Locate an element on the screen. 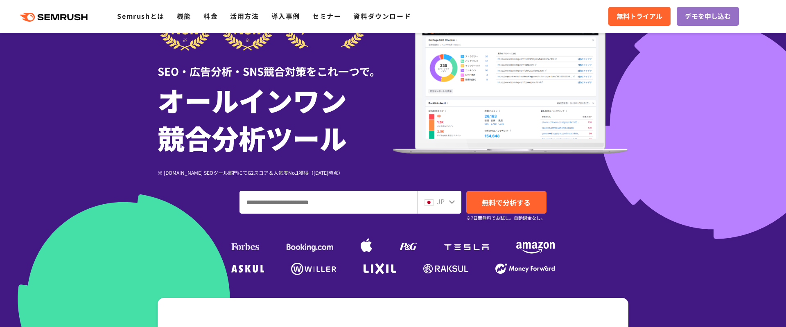  a: Semrushとは is located at coordinates (140, 16).